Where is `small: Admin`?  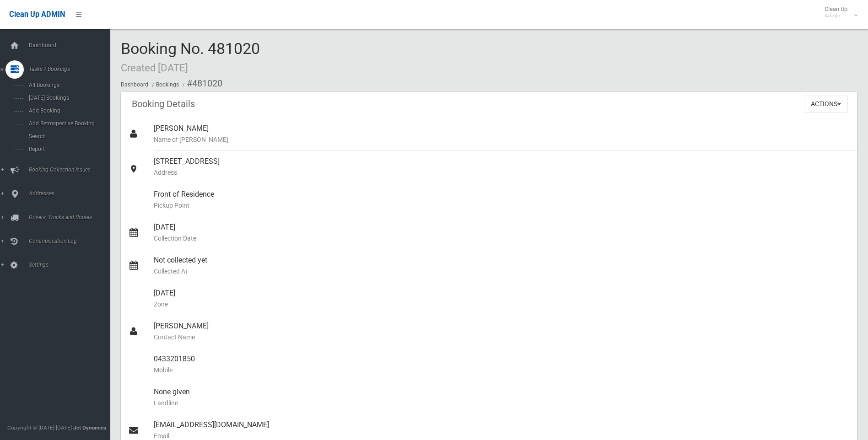 small: Admin is located at coordinates (836, 15).